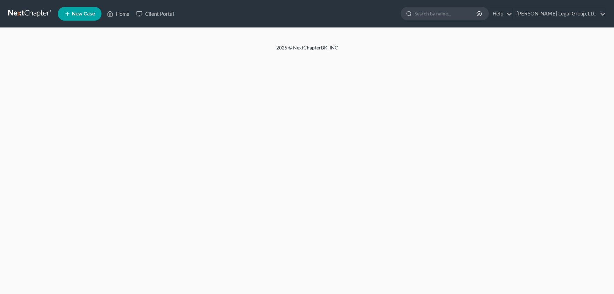  I want to click on a: Client Portal, so click(155, 14).